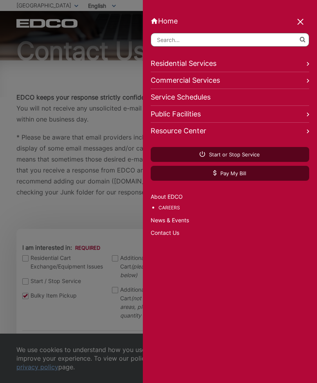 This screenshot has width=317, height=383. I want to click on input: Search, so click(230, 40).